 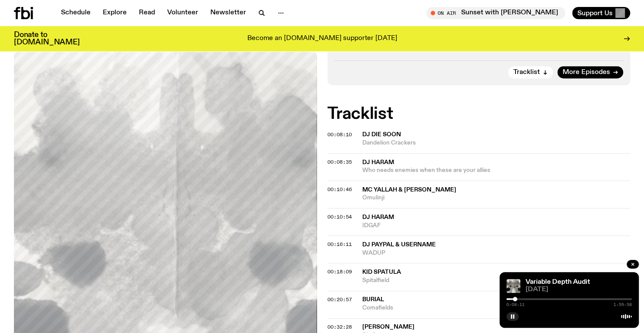 I want to click on span: Who needs enemies when these are your allies, so click(x=496, y=170).